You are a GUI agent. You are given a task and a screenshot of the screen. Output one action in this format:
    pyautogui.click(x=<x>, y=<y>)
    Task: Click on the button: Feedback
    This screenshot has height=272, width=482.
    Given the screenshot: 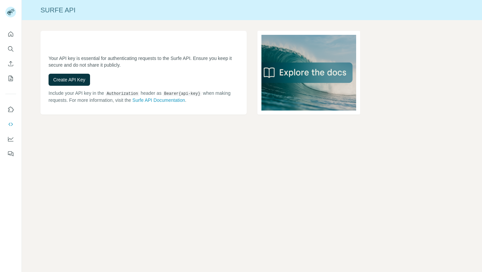 What is the action you would take?
    pyautogui.click(x=11, y=154)
    